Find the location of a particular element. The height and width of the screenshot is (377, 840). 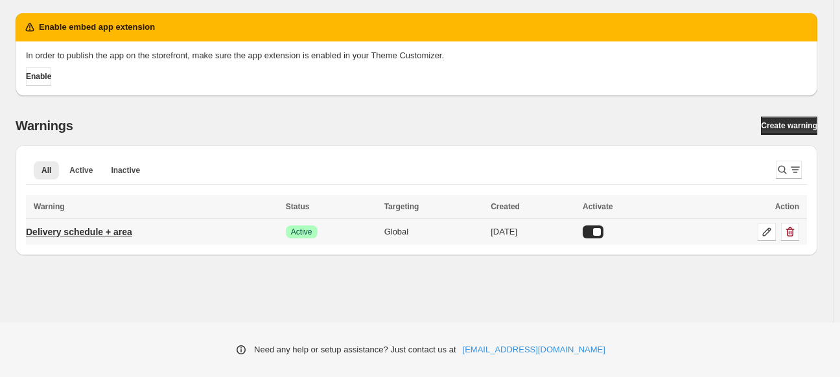

span: Created is located at coordinates (505, 207).